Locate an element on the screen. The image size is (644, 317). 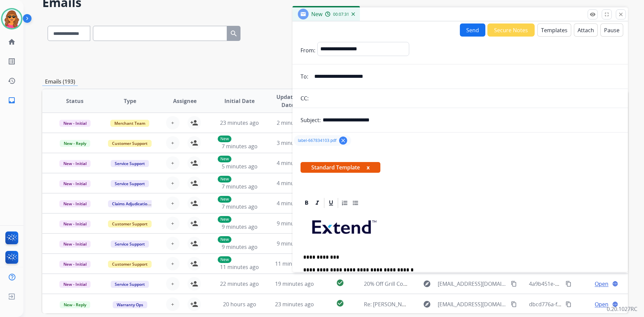
span: 20% Off Grill Covers Starts Now! is located at coordinates (404, 284).